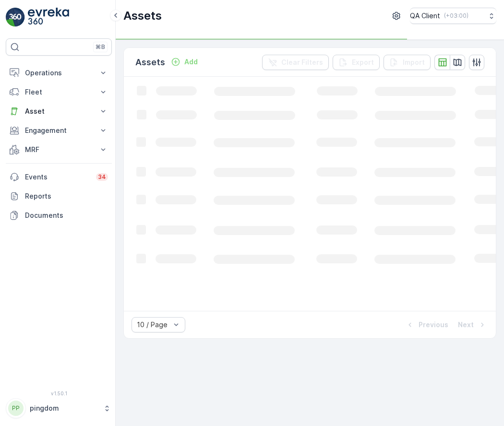 This screenshot has width=504, height=426. Describe the element at coordinates (58, 196) in the screenshot. I see `a: Reports` at that location.